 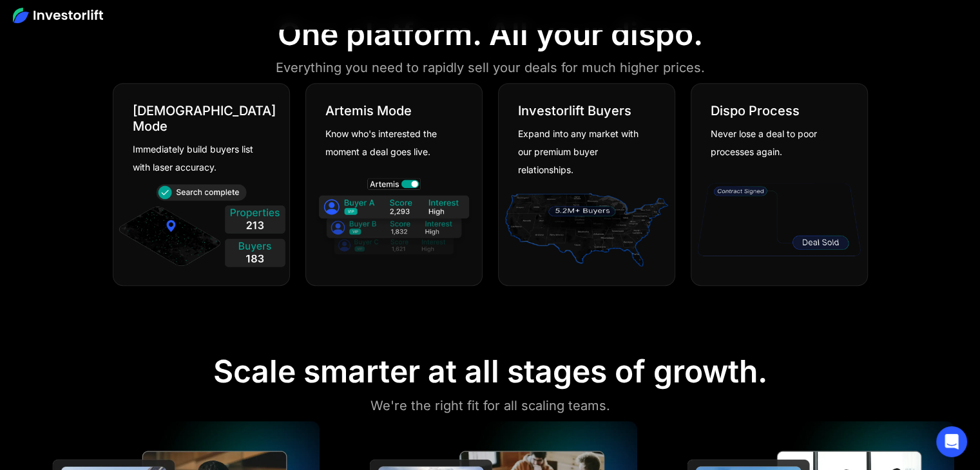 I want to click on div: Know who's interested the moment a deal goes live., so click(x=389, y=143).